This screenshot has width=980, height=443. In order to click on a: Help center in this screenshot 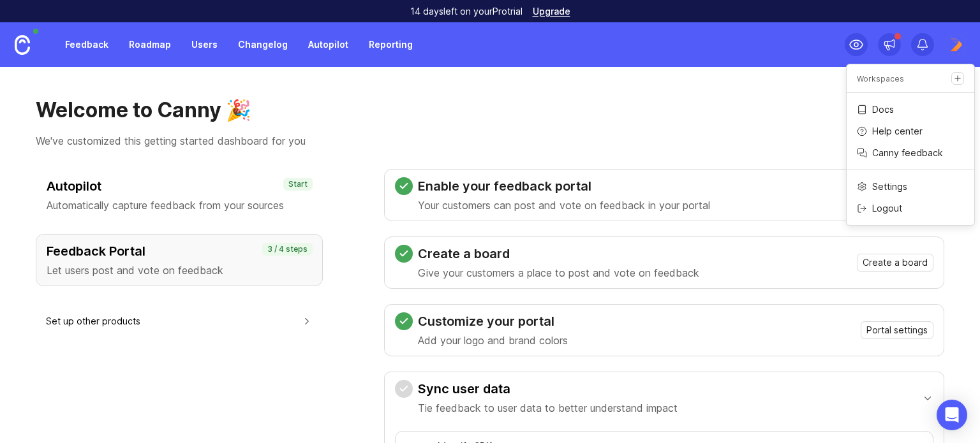, I will do `click(910, 131)`.